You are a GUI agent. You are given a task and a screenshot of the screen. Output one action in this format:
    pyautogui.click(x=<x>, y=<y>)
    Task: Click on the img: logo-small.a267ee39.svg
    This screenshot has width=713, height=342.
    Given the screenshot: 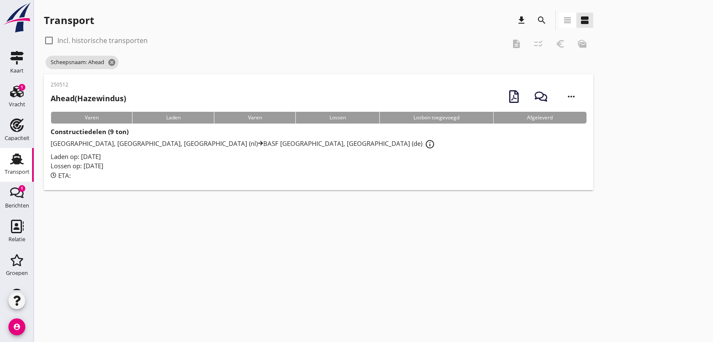 What is the action you would take?
    pyautogui.click(x=17, y=18)
    